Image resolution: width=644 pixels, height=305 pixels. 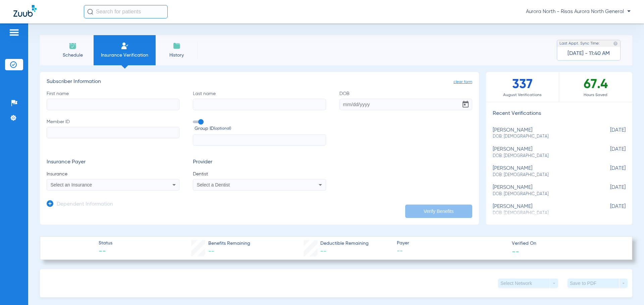 What do you see at coordinates (260, 129) in the screenshot?
I see `span: Group ID` at bounding box center [260, 129].